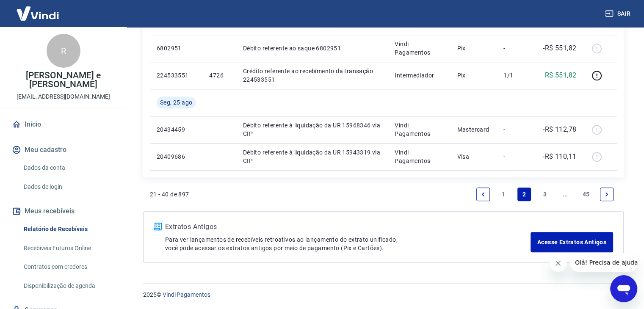  Describe the element at coordinates (312, 76) in the screenshot. I see `p: Crédito referente ao recebimento da transação 224533551` at that location.